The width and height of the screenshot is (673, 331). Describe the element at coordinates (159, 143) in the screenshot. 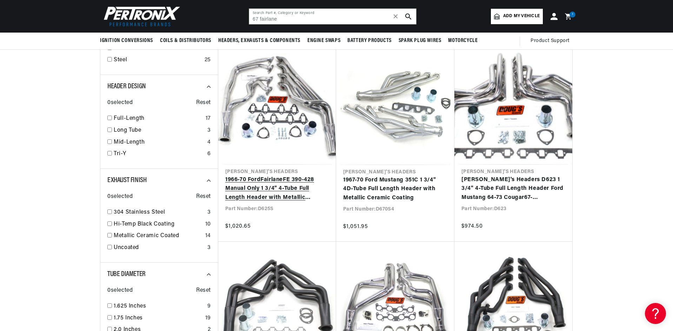

I see `a: Mid-Length` at that location.